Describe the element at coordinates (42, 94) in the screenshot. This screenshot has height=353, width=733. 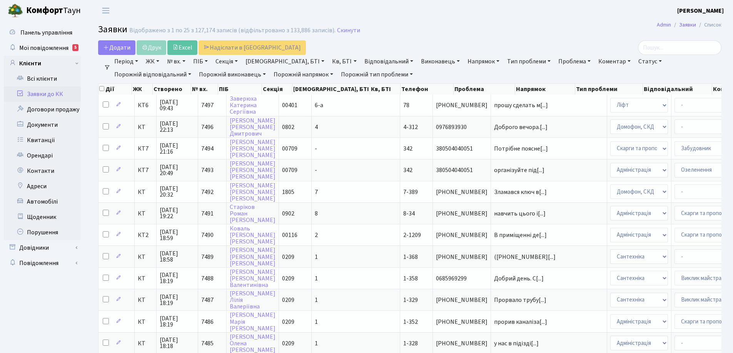
I see `a: Заявки до КК` at that location.